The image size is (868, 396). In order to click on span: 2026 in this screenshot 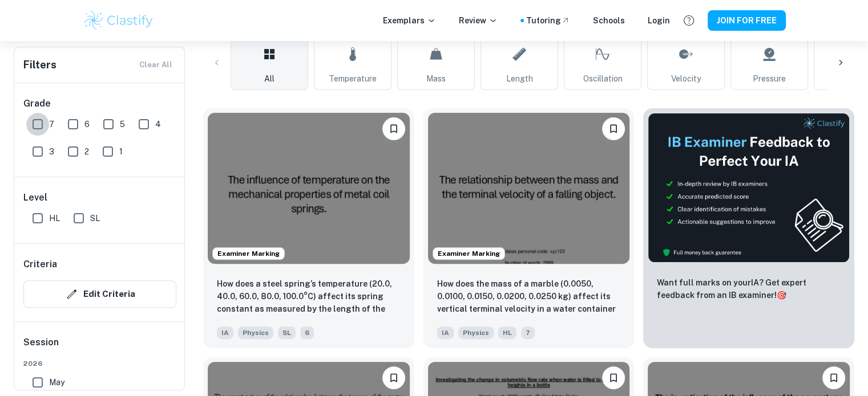, I will do `click(100, 364)`.